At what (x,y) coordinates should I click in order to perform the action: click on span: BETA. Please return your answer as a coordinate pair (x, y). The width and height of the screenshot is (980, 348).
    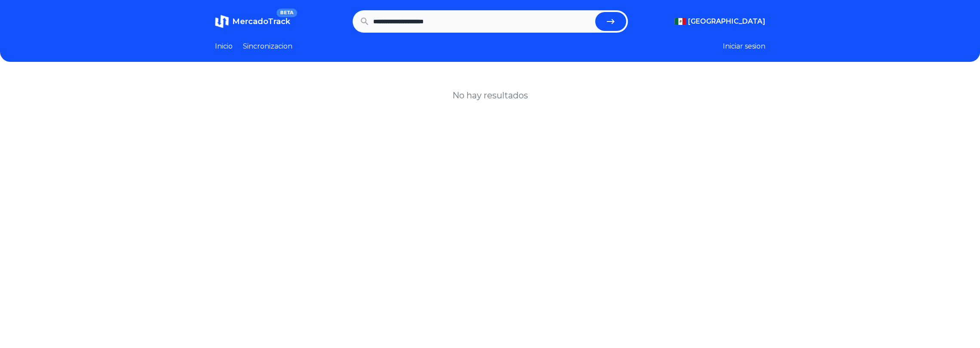
    Looking at the image, I should click on (286, 13).